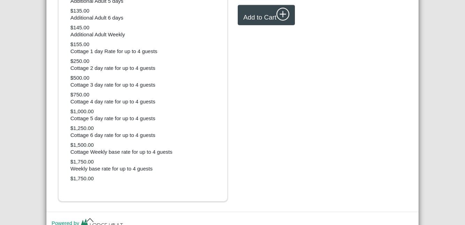 This screenshot has height=225, width=465. What do you see at coordinates (143, 51) in the screenshot?
I see `h6: Cottage 1 day Rate for up to 4 guests` at bounding box center [143, 51].